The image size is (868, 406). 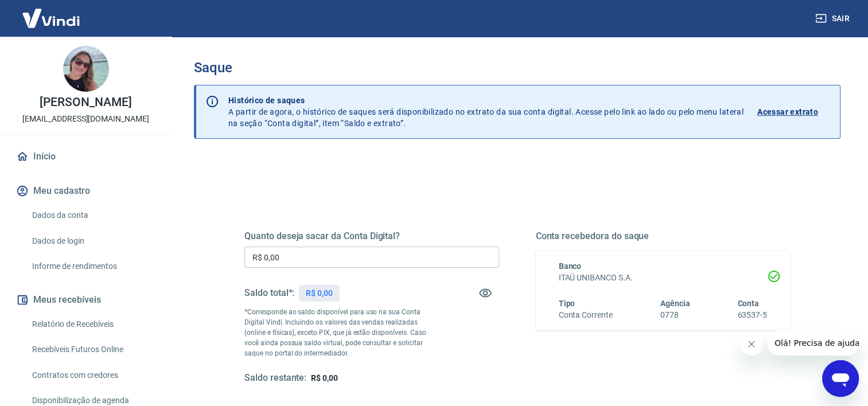 What do you see at coordinates (52, 13) in the screenshot?
I see `span: Olá! Precisa de ajuda?` at bounding box center [52, 13].